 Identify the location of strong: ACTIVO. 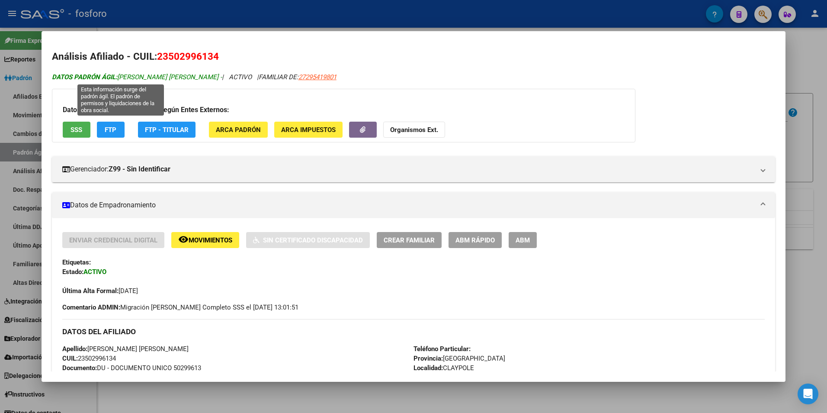
(95, 272).